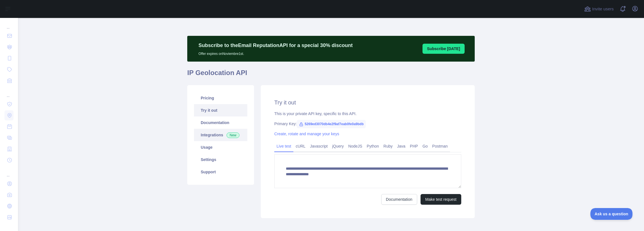 The height and width of the screenshot is (231, 644). What do you see at coordinates (368, 124) in the screenshot?
I see `div: Primary Key:` at bounding box center [368, 124].